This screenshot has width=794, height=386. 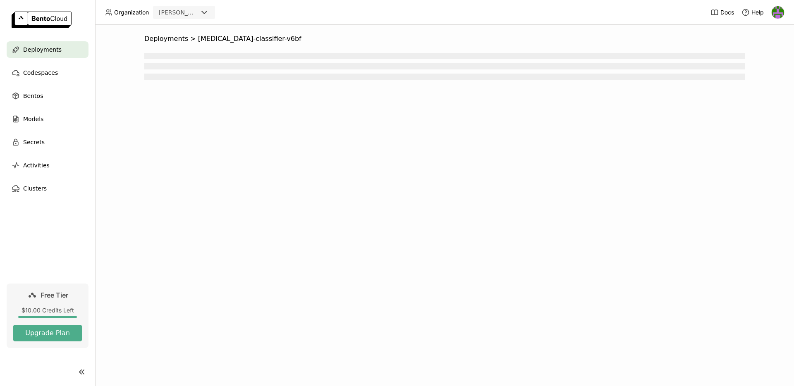 I want to click on a: Clusters, so click(x=48, y=189).